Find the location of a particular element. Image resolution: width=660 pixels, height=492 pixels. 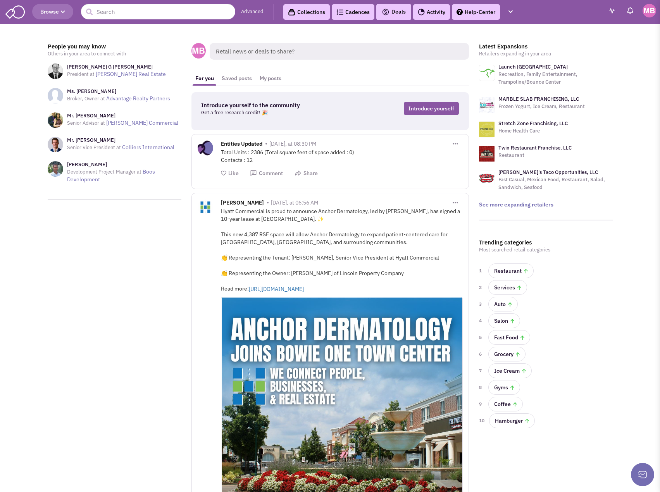

a: Advanced is located at coordinates (252, 12).